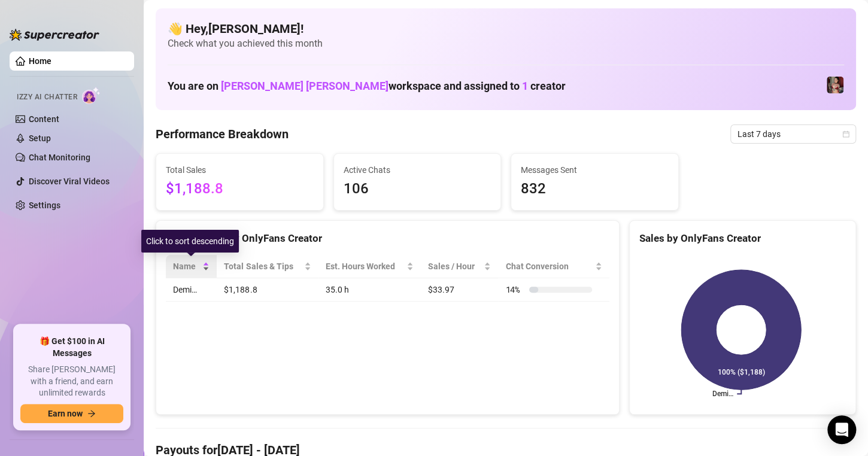  Describe the element at coordinates (459, 267) in the screenshot. I see `th: Sales / Hour` at that location.